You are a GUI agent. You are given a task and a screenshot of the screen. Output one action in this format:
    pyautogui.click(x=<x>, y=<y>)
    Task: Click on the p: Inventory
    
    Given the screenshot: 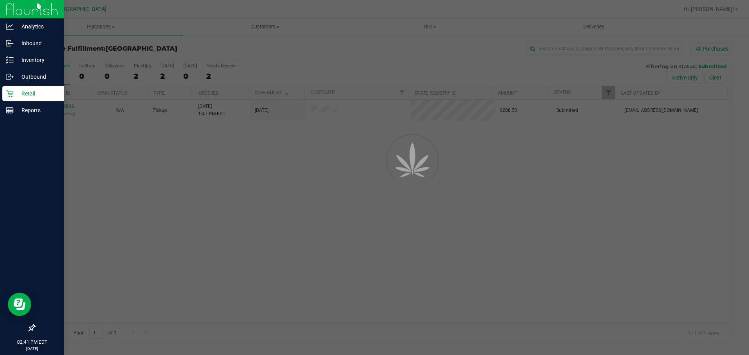 What is the action you would take?
    pyautogui.click(x=37, y=60)
    